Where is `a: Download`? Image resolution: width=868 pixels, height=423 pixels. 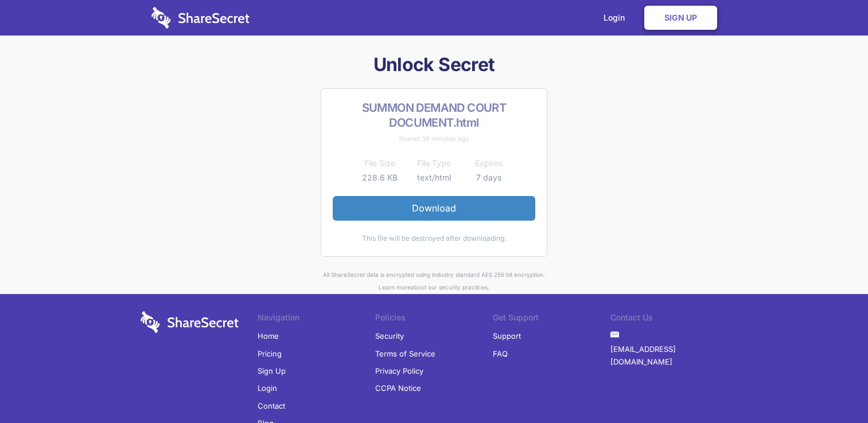
a: Download is located at coordinates (434, 208).